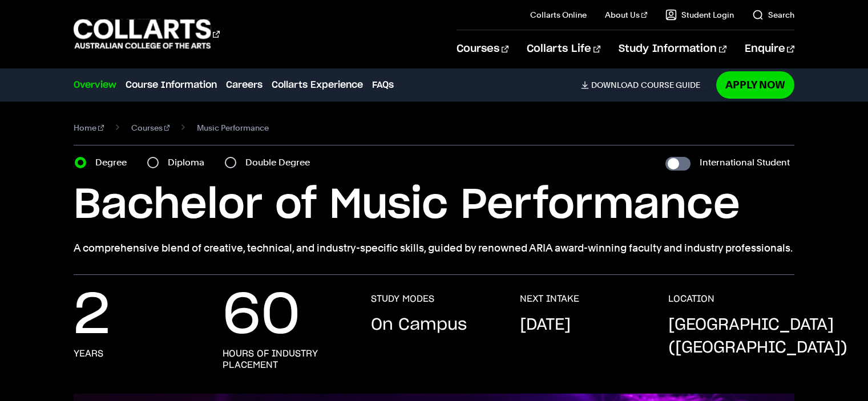 This screenshot has height=401, width=868. I want to click on h3: STUDY MODES, so click(402, 299).